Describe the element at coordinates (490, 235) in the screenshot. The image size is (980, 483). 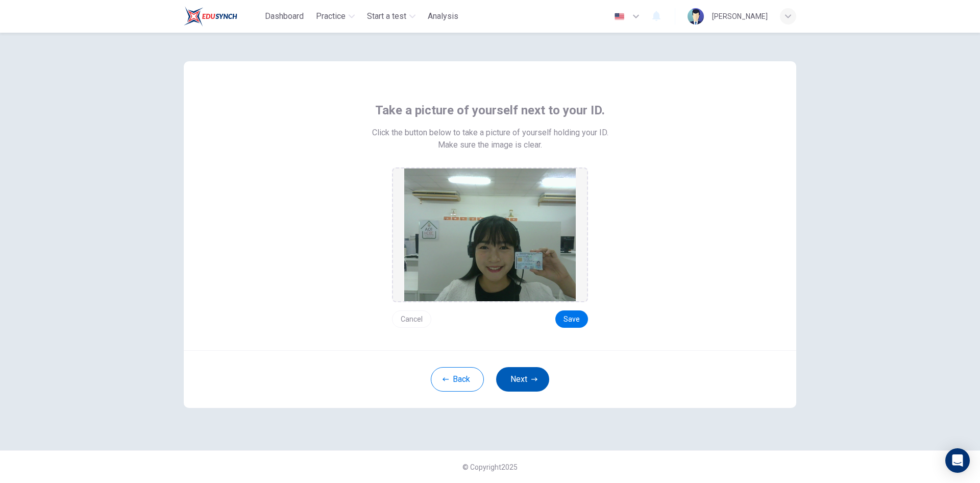
I see `img: preview screemshot` at that location.